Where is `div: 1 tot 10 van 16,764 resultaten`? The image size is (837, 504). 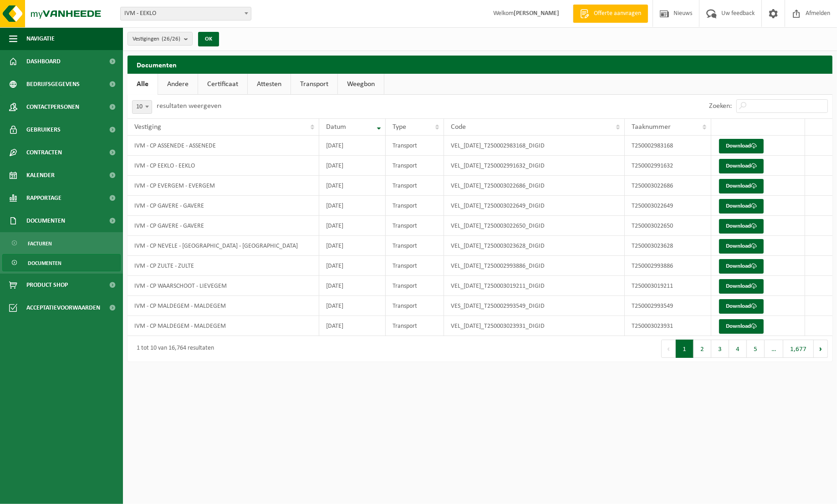
div: 1 tot 10 van 16,764 resultaten is located at coordinates (173, 349).